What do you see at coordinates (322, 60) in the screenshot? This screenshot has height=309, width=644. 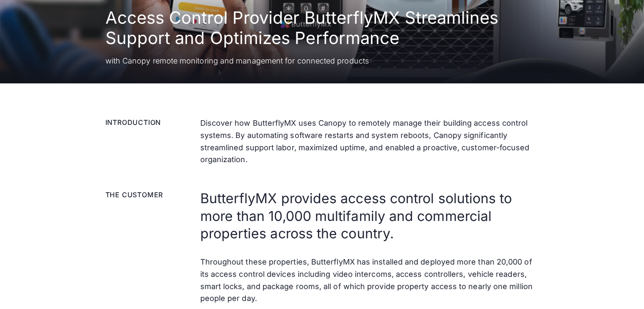 I see `p: with Canopy remote monitoring and management for connected products` at bounding box center [322, 60].